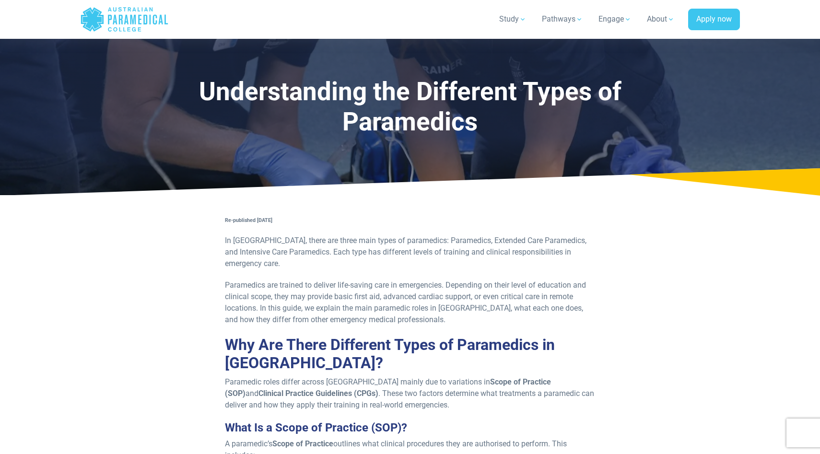 This screenshot has height=454, width=820. Describe the element at coordinates (124, 19) in the screenshot. I see `a: Australian Paramedical College` at that location.